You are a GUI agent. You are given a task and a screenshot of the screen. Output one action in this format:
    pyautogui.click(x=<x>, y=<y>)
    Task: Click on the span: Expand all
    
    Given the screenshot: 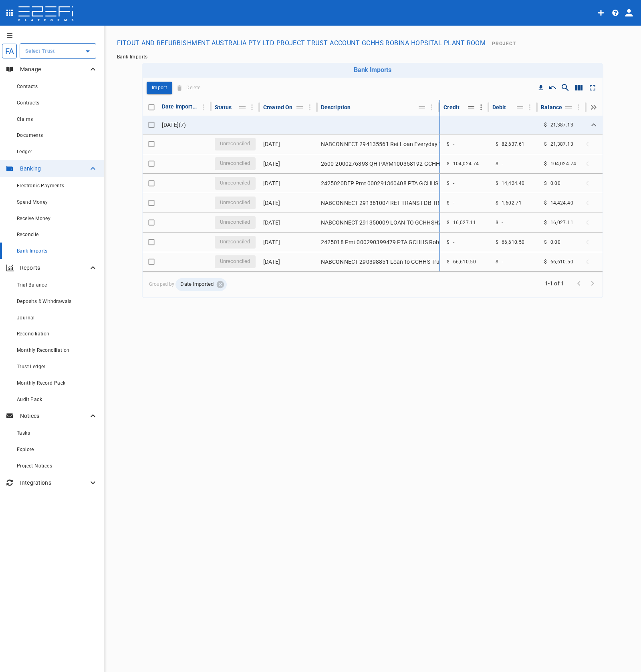 What is the action you would take?
    pyautogui.click(x=593, y=107)
    